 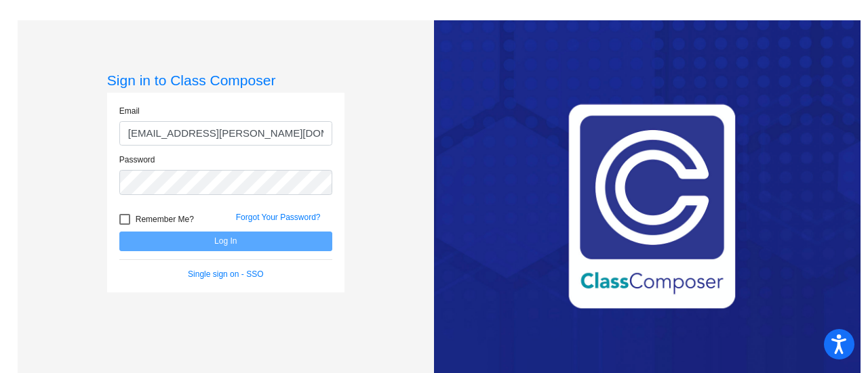 What do you see at coordinates (226, 80) in the screenshot?
I see `h3: Sign in to Class Composer` at bounding box center [226, 80].